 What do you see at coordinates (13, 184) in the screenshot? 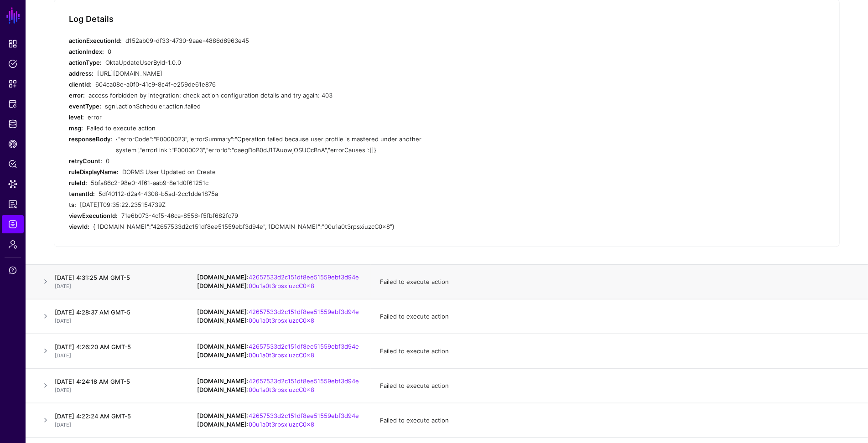
I see `a: Data Lens` at bounding box center [13, 184].